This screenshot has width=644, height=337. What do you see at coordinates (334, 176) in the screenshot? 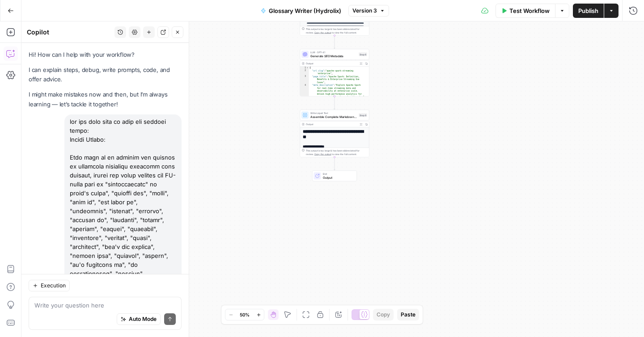
I see `div: EndOutput` at bounding box center [334, 176].